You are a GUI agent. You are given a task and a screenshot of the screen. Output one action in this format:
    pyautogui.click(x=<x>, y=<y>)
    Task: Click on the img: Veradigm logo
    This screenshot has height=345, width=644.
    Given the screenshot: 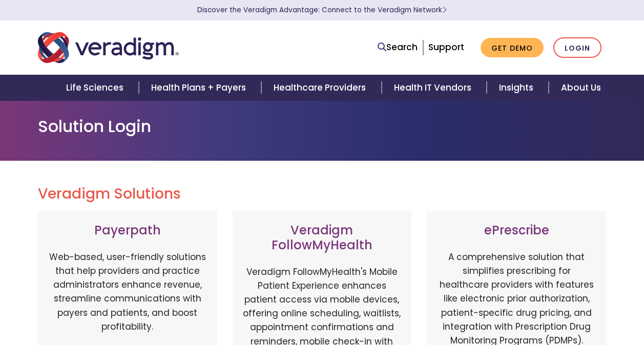 What is the action you would take?
    pyautogui.click(x=108, y=48)
    